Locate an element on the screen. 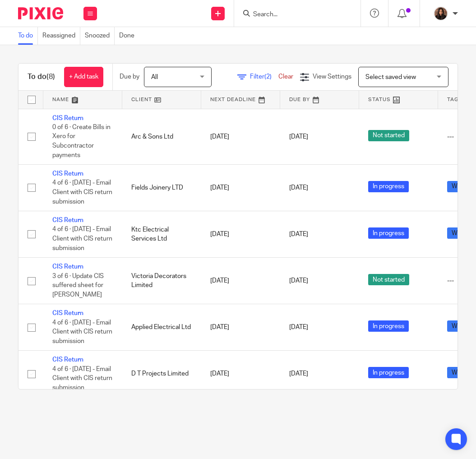  span: 0 of 6 · Create Bills in Xero for Subcontractor payments is located at coordinates (81, 141).